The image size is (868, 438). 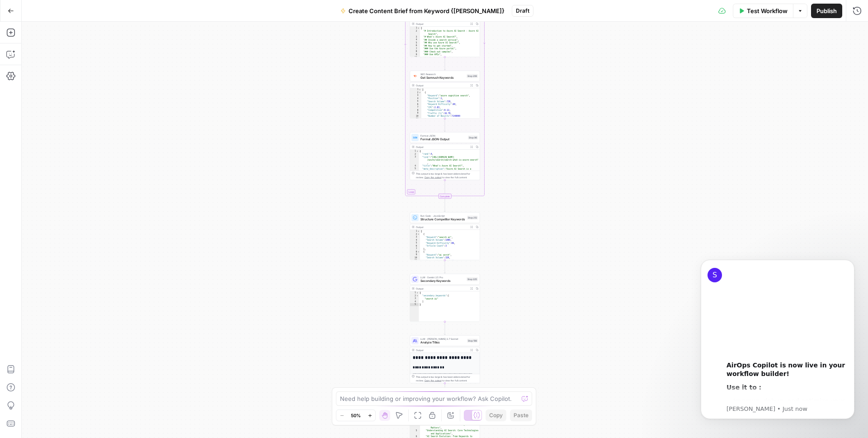 I want to click on span: LLM · Gemini 2.5 Pro, so click(x=443, y=277).